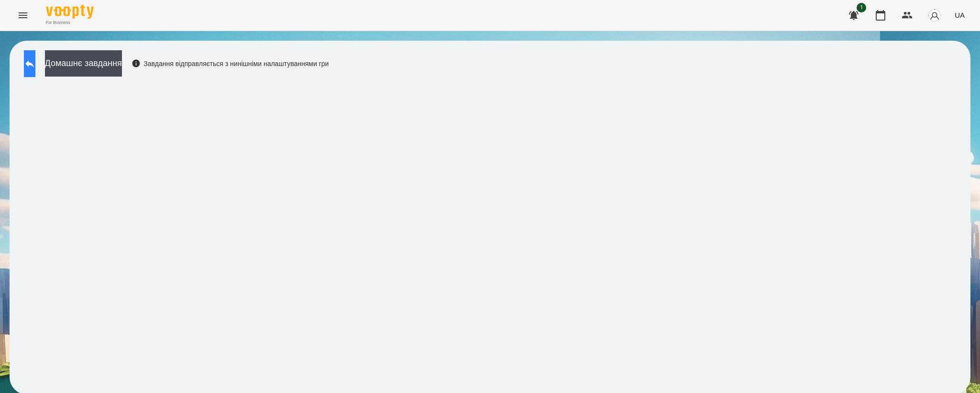 Image resolution: width=980 pixels, height=393 pixels. What do you see at coordinates (935, 15) in the screenshot?
I see `img: avatar_s.png` at bounding box center [935, 15].